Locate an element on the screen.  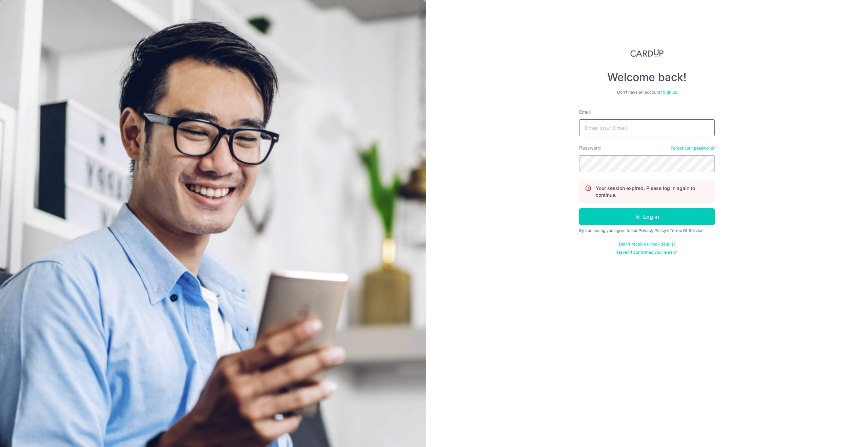
label: Password is located at coordinates (590, 148).